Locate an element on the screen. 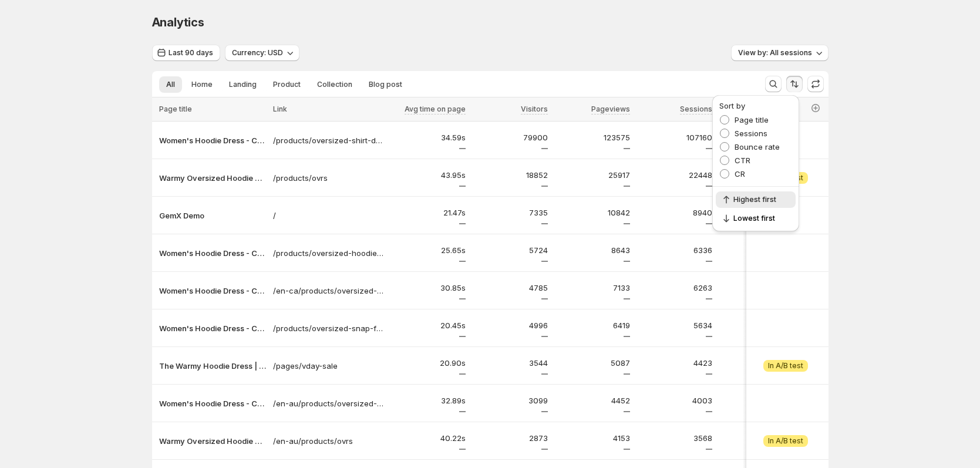  p: 40.22s is located at coordinates (428, 438).